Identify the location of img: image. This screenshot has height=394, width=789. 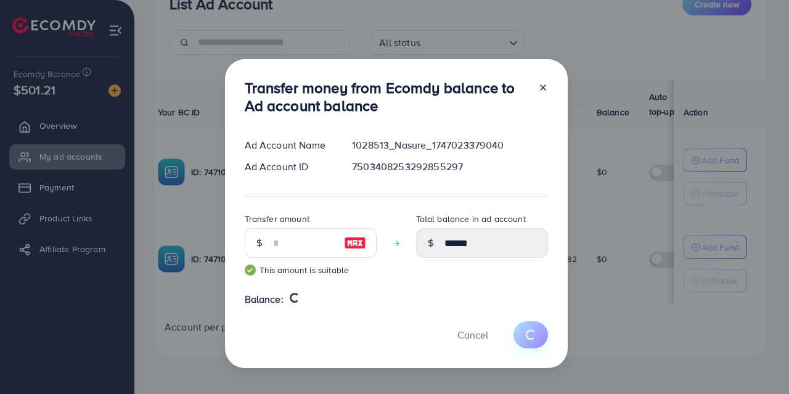
(355, 243).